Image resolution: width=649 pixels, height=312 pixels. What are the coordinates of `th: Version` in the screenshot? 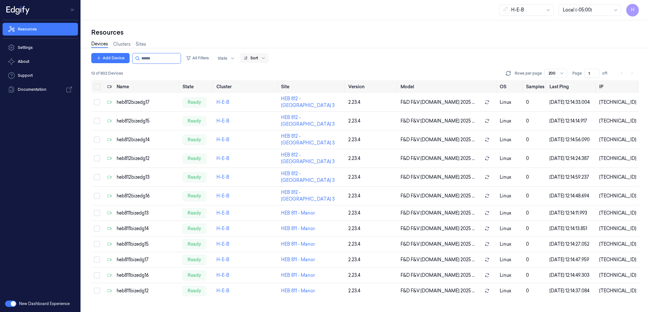 It's located at (372, 87).